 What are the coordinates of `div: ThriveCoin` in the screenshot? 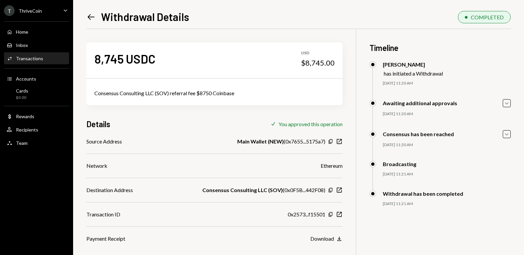 It's located at (30, 11).